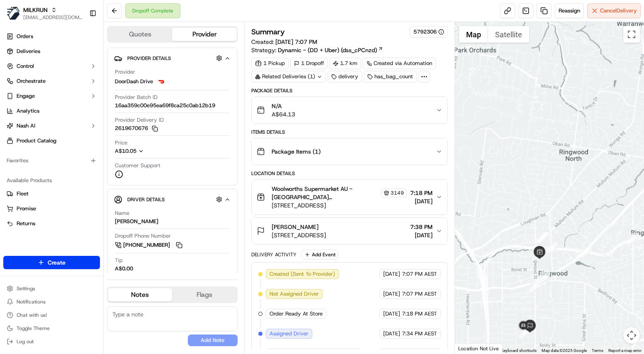  Describe the element at coordinates (121, 143) in the screenshot. I see `span: Price` at that location.